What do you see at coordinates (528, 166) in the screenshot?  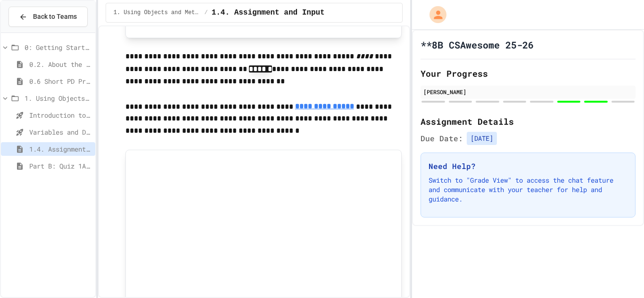 I see `h3: Need Help?` at bounding box center [528, 166].